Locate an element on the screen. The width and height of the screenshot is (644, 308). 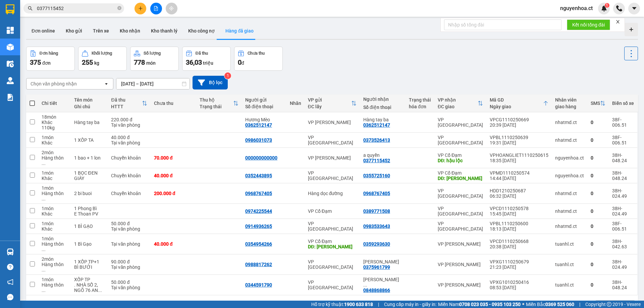
div: 0375961799 is located at coordinates (377, 267).